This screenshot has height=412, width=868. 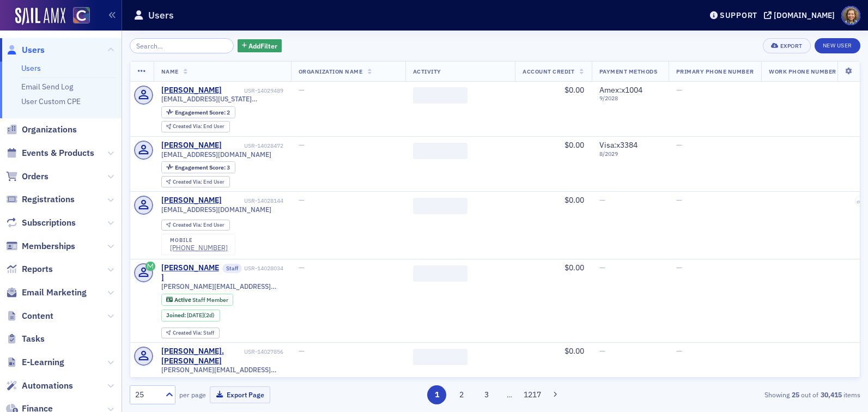 What do you see at coordinates (264, 268) in the screenshot?
I see `div: USR-14028034` at bounding box center [264, 268].